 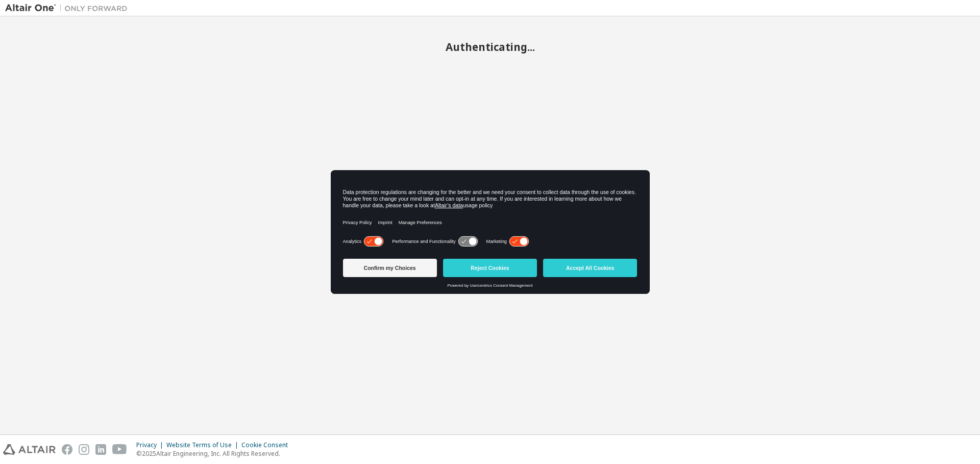 I want to click on p: © 2025 Altair Engineering, Inc. All Rights Reserved., so click(x=215, y=454).